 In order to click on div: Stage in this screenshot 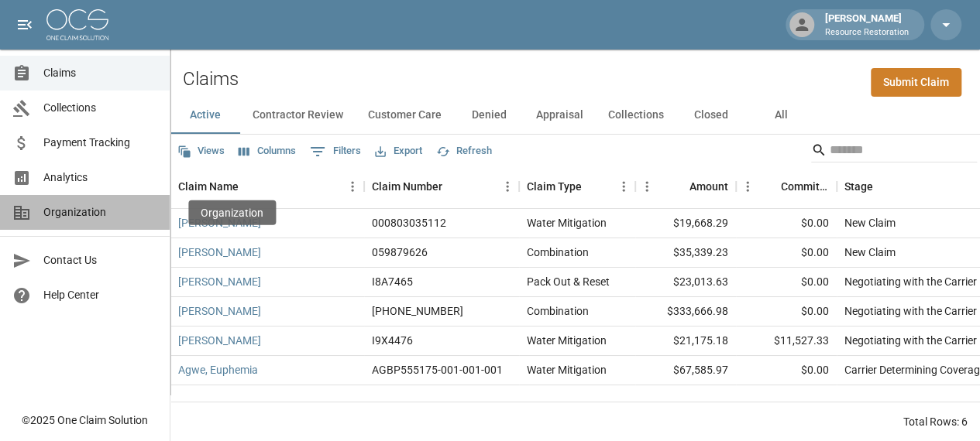, I will do `click(858, 186)`.